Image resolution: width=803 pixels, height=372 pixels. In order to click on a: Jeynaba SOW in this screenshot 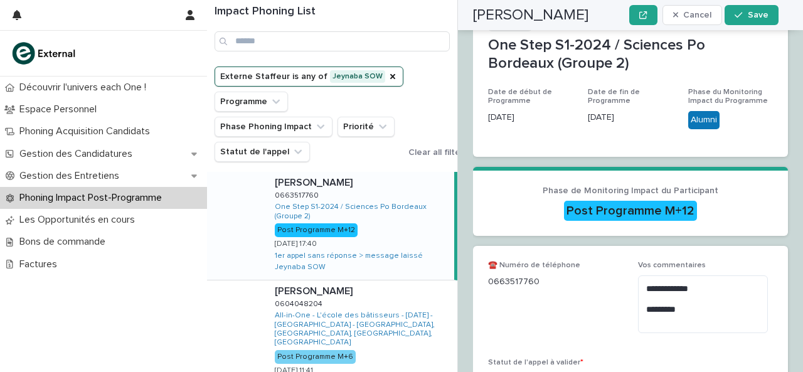, I will do `click(300, 267)`.